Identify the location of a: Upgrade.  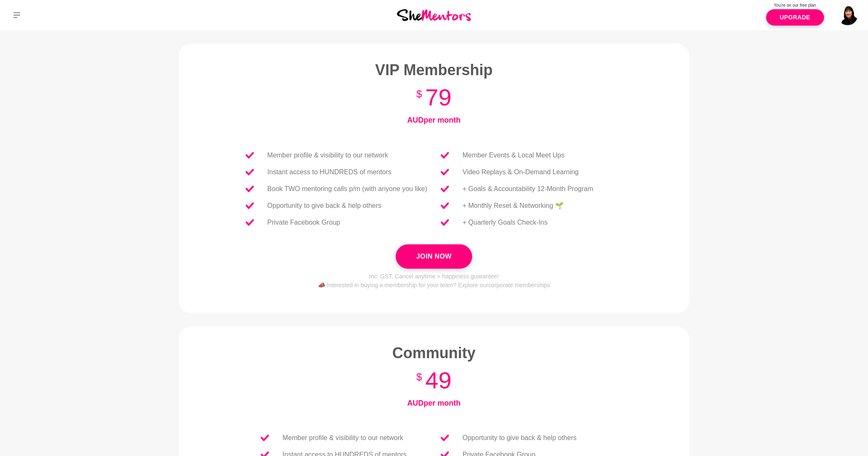
(795, 17).